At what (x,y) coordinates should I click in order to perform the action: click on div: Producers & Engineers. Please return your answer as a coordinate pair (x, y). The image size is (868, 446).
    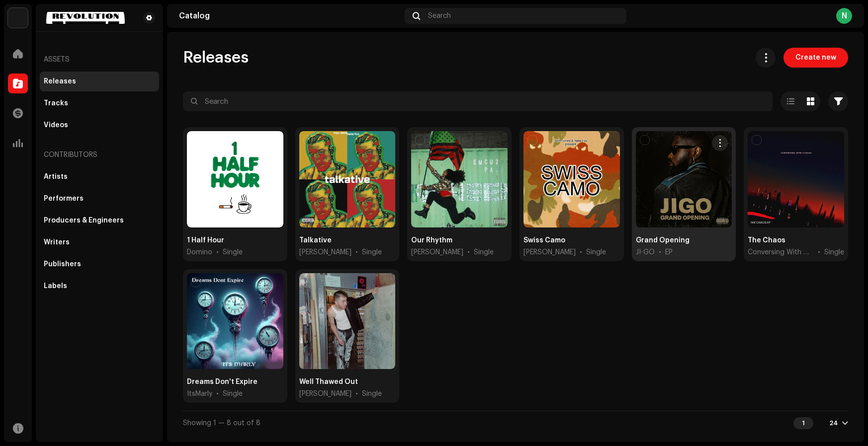
    Looking at the image, I should click on (83, 221).